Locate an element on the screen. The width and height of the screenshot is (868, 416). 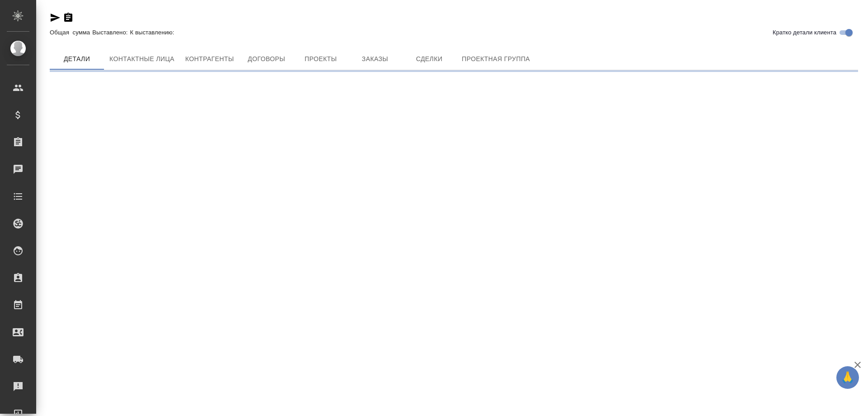
button: Скопировать ссылку is located at coordinates (68, 18).